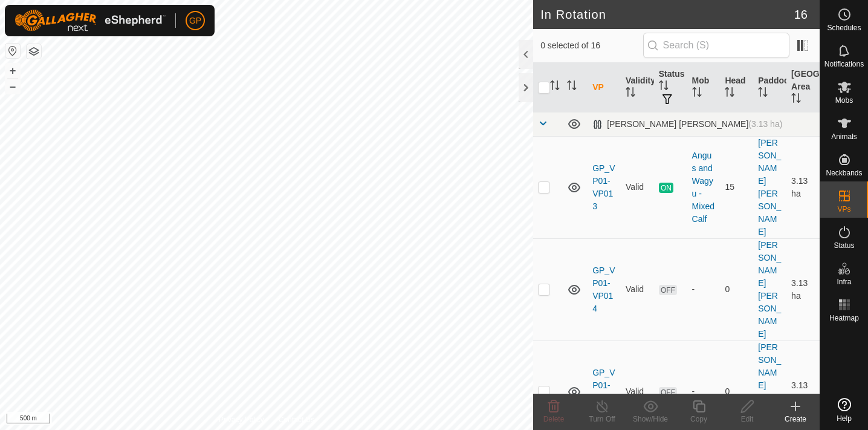  Describe the element at coordinates (844, 209) in the screenshot. I see `span: VPs` at that location.